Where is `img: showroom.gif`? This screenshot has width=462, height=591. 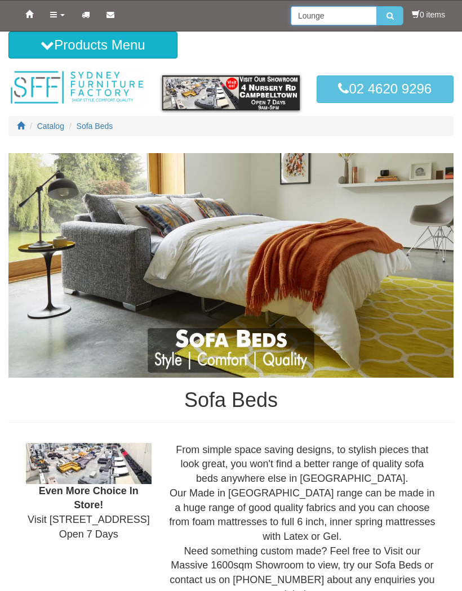 img: showroom.gif is located at coordinates (230, 92).